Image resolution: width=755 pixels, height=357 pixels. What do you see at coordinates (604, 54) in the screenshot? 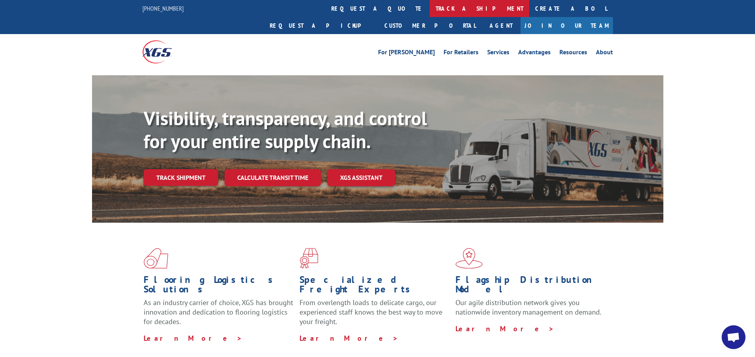
I see `a: About` at bounding box center [604, 54].